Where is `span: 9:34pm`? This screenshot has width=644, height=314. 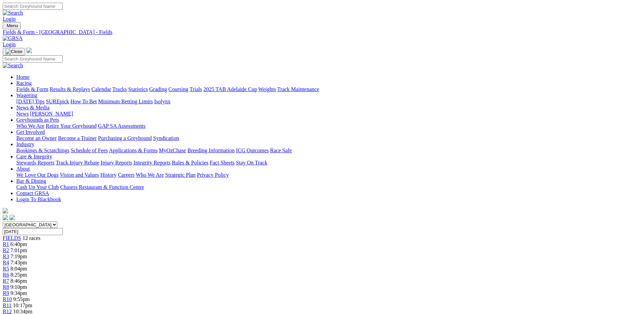
span: 9:34pm is located at coordinates (19, 293).